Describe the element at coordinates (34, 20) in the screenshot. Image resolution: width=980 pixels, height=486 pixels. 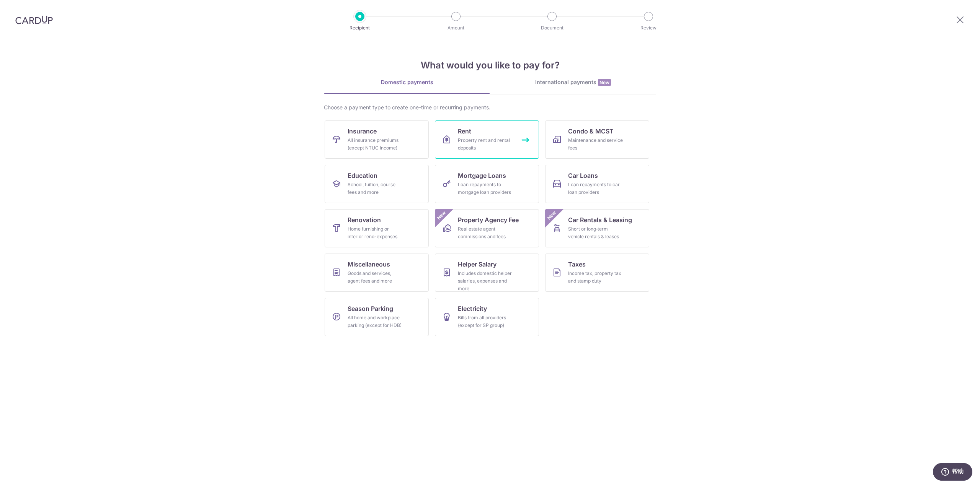
I see `img: CardUp` at that location.